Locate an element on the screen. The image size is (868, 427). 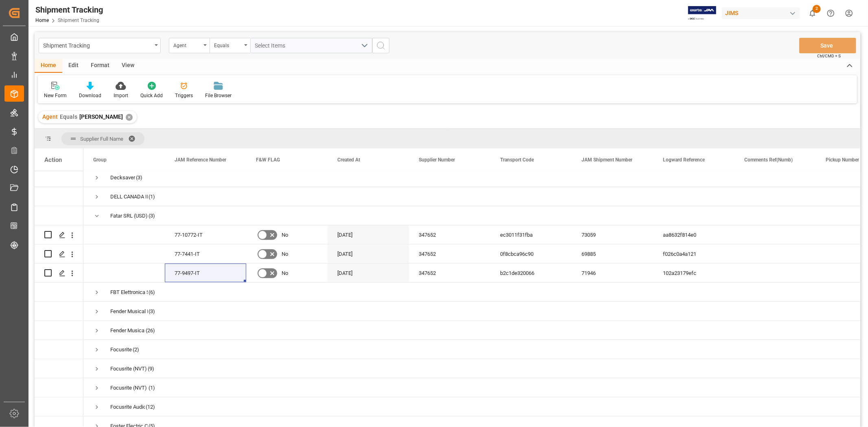
div: Format is located at coordinates (100, 66).